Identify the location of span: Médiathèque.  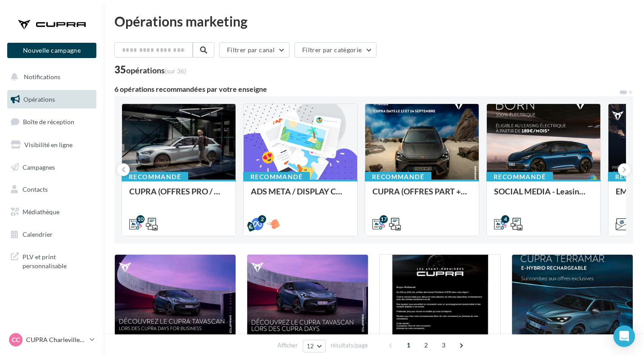
(41, 212).